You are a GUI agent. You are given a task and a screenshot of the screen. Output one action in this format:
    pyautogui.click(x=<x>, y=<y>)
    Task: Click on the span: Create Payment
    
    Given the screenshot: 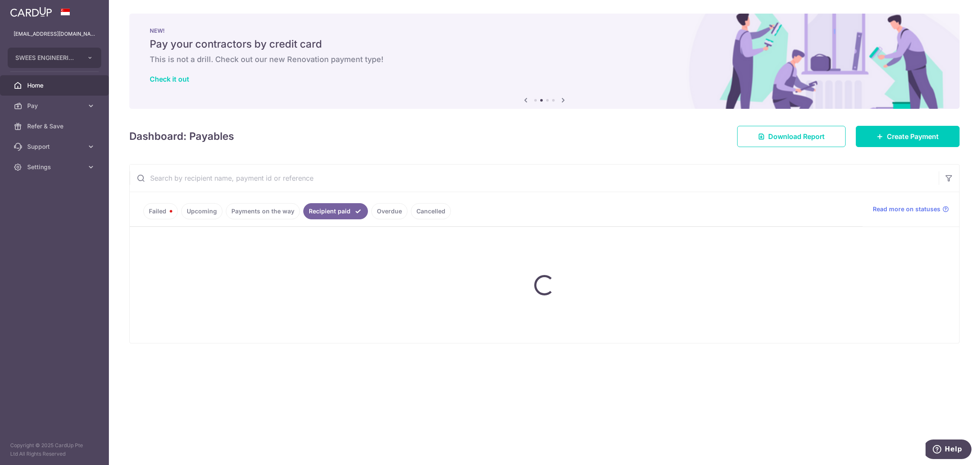 What is the action you would take?
    pyautogui.click(x=912, y=137)
    